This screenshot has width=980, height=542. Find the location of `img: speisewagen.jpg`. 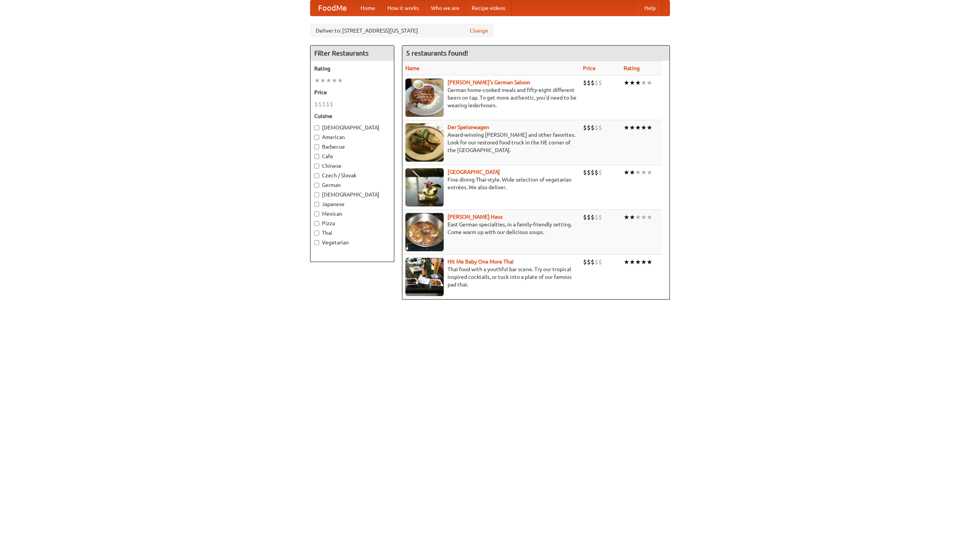

img: speisewagen.jpg is located at coordinates (425, 142).